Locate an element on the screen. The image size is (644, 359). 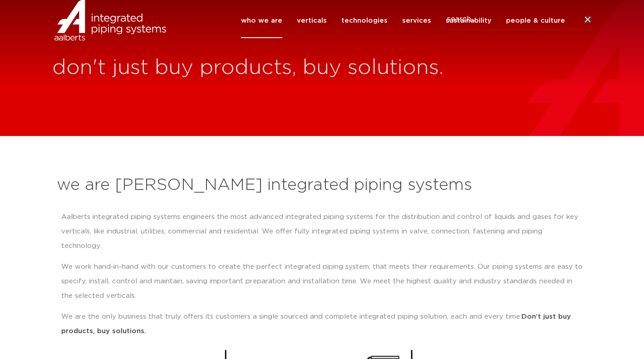
a: sustainability is located at coordinates (468, 21).